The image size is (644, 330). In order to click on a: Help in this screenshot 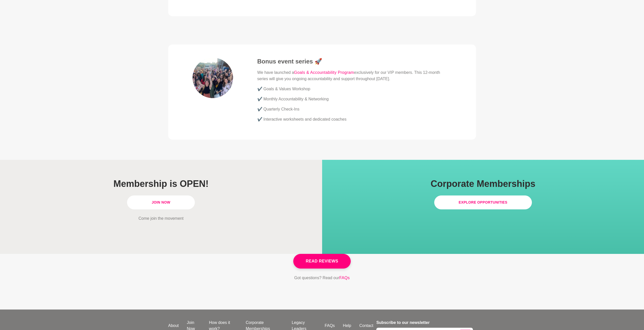, I will do `click(347, 326)`.